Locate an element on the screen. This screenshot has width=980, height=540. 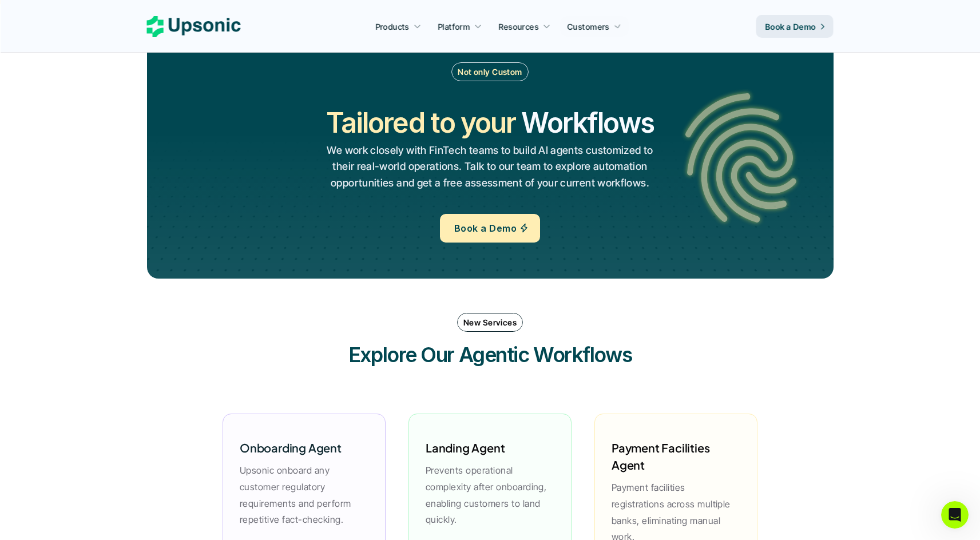
p: Platform is located at coordinates (454, 27).